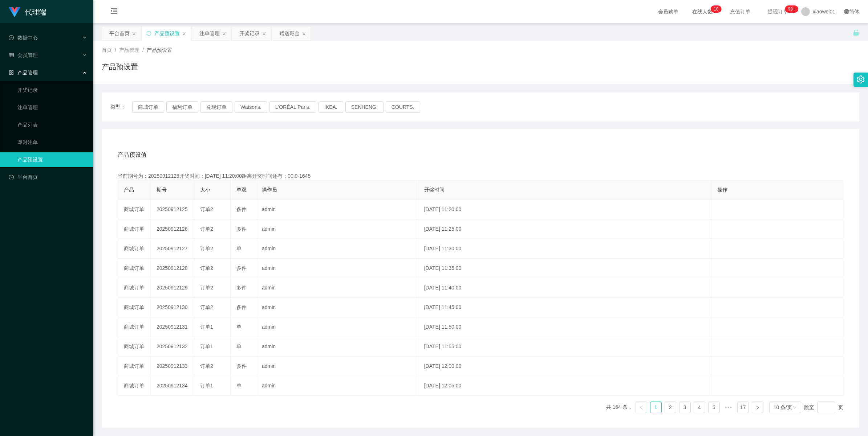  I want to click on td: 20250912132, so click(172, 347).